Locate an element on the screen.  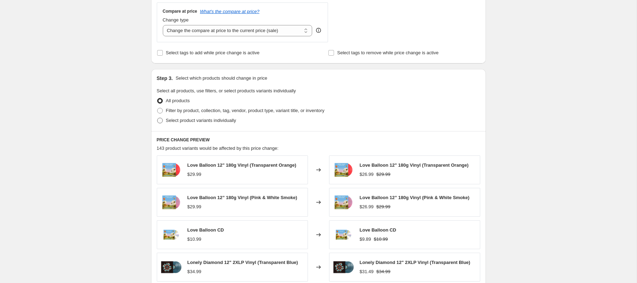
span: All products is located at coordinates (178, 100).